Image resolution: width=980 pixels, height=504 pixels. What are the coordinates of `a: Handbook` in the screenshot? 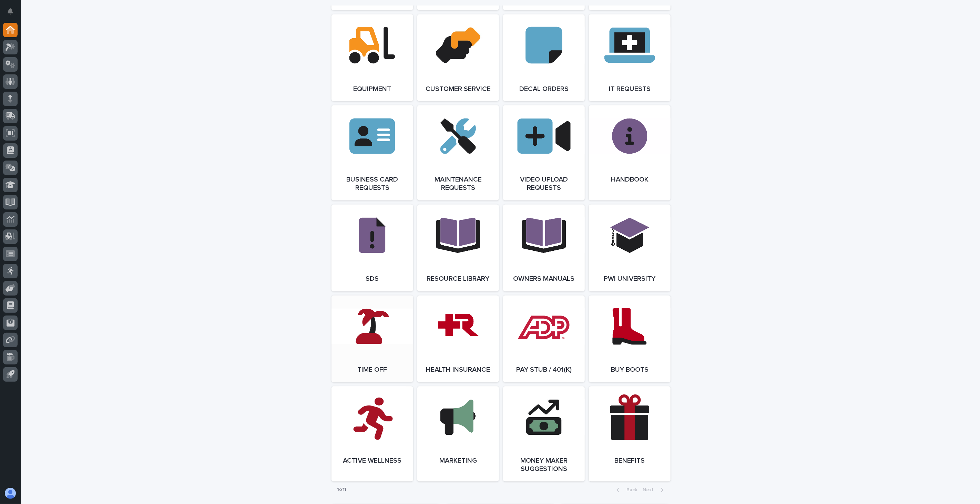 It's located at (629, 153).